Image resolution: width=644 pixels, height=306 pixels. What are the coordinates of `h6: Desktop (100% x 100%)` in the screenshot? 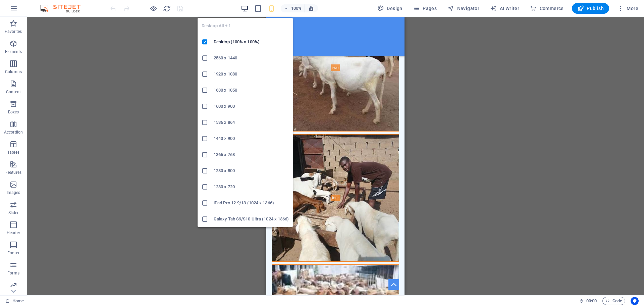 It's located at (252, 42).